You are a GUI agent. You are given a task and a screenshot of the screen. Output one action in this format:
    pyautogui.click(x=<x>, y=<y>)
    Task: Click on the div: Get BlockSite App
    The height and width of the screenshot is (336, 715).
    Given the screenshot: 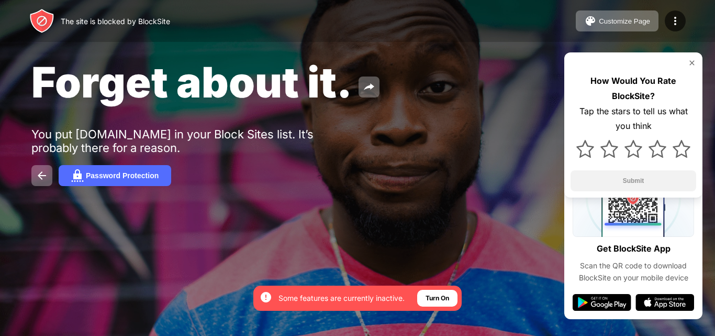 What is the action you would take?
    pyautogui.click(x=634, y=248)
    